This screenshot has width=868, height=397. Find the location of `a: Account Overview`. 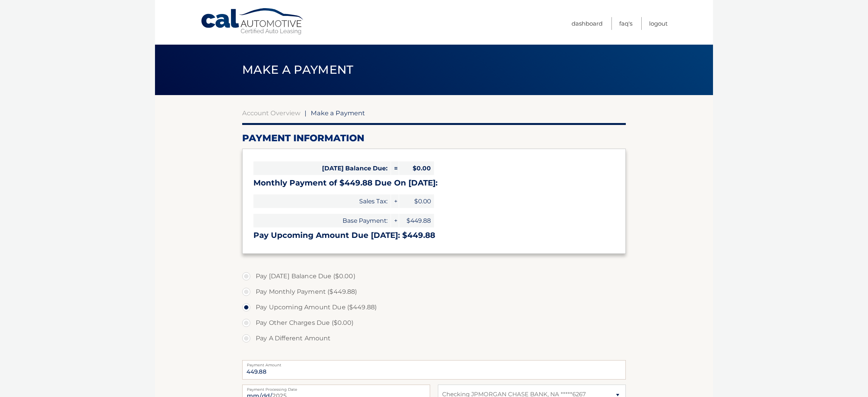

a: Account Overview is located at coordinates (271, 113).